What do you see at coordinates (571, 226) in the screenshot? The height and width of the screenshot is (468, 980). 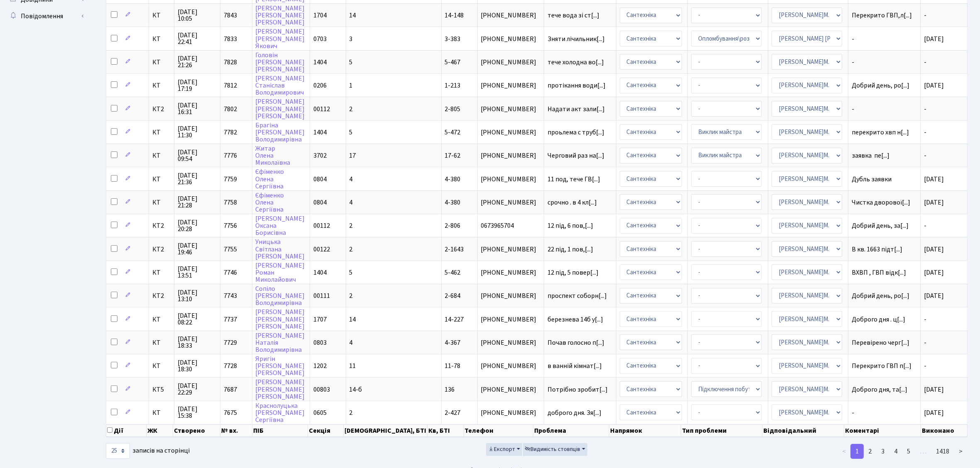 I see `span: 12 під, 6 пов,[...]` at bounding box center [571, 226].